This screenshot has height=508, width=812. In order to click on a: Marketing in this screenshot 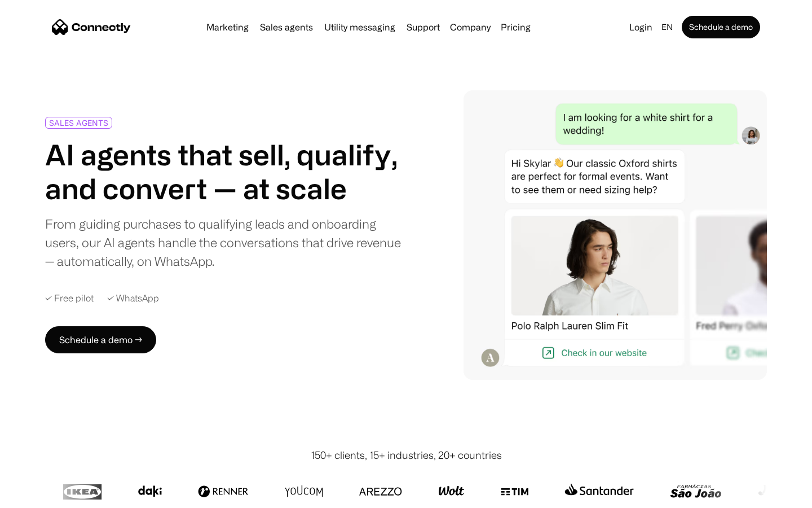, I will do `click(228, 27)`.